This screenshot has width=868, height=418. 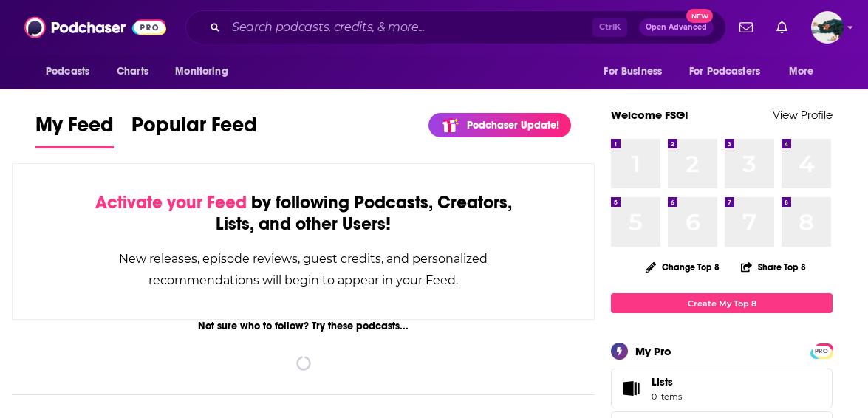 I want to click on span: For Business, so click(x=632, y=72).